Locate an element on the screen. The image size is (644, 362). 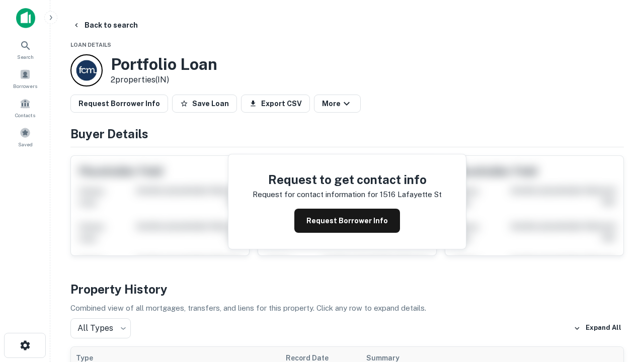
span: Borrowers is located at coordinates (25, 86).